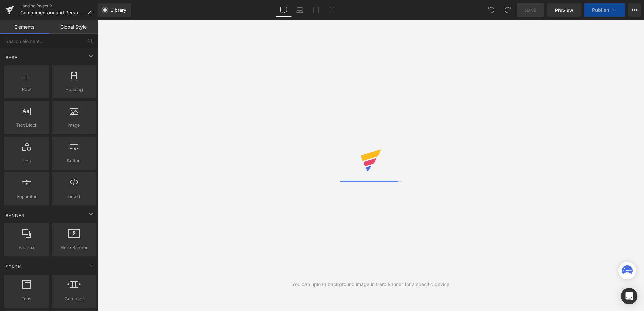 The width and height of the screenshot is (644, 311). Describe the element at coordinates (564, 10) in the screenshot. I see `span: Preview` at that location.